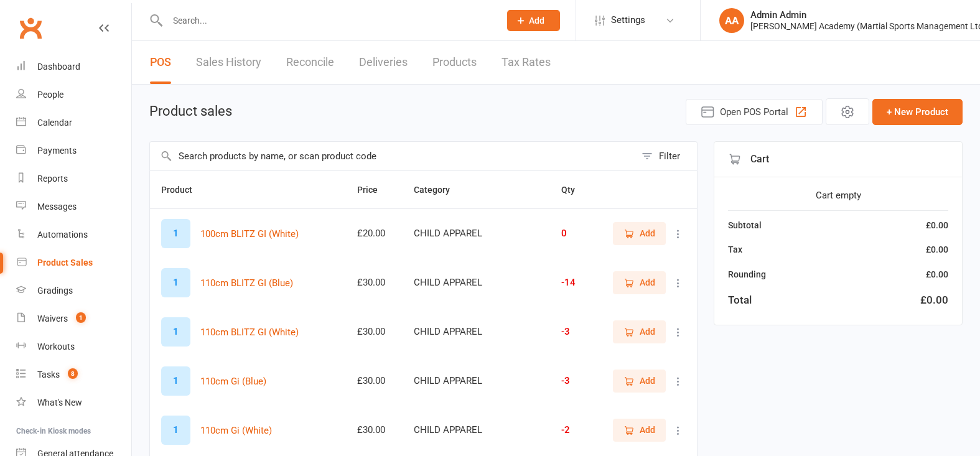 This screenshot has width=980, height=456. I want to click on div: 0, so click(575, 233).